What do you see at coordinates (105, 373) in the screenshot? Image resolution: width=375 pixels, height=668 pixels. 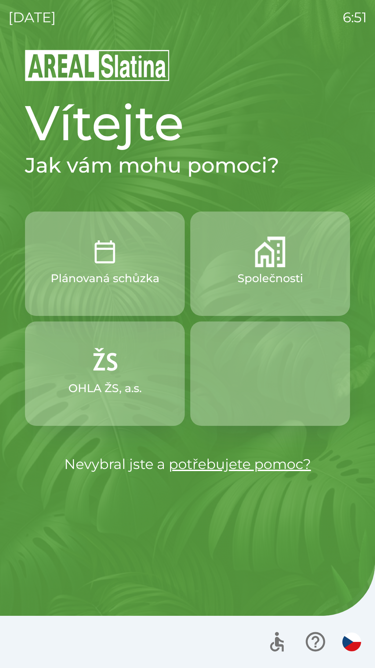 I see `button: OHLA ŽS, a.s.` at bounding box center [105, 373].